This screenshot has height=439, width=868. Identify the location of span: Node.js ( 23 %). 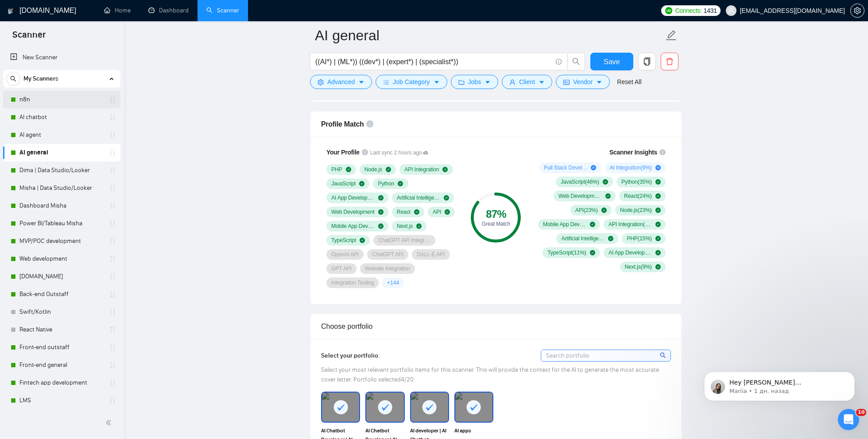
(636, 210).